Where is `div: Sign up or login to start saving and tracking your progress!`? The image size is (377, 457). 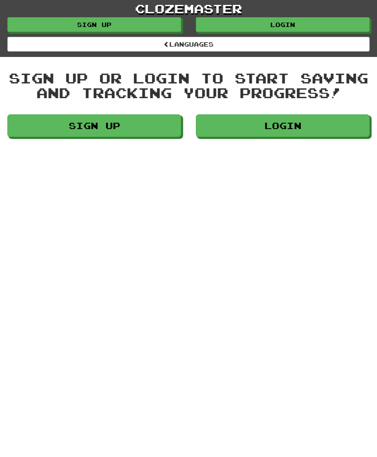 div: Sign up or login to start saving and tracking your progress! is located at coordinates (189, 86).